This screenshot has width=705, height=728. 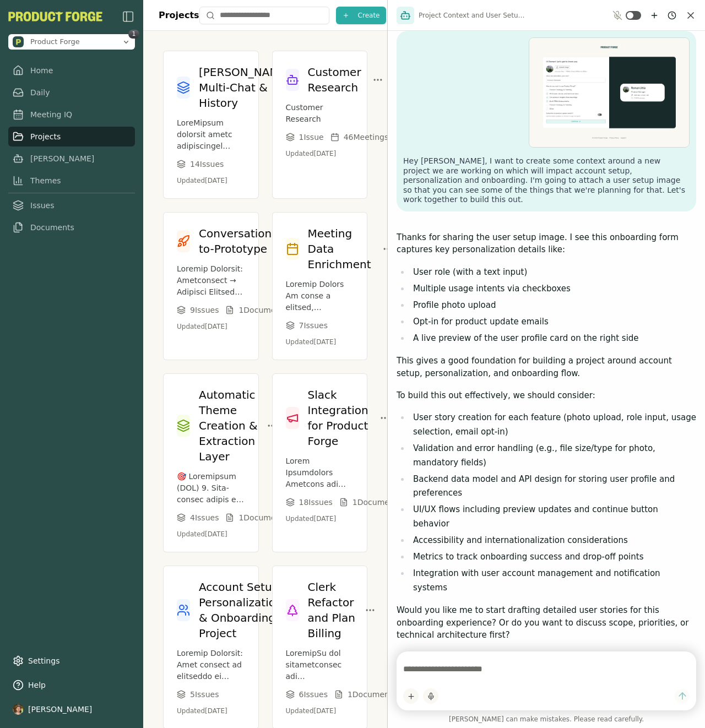 I want to click on button: Toggle ambient mode, so click(x=633, y=15).